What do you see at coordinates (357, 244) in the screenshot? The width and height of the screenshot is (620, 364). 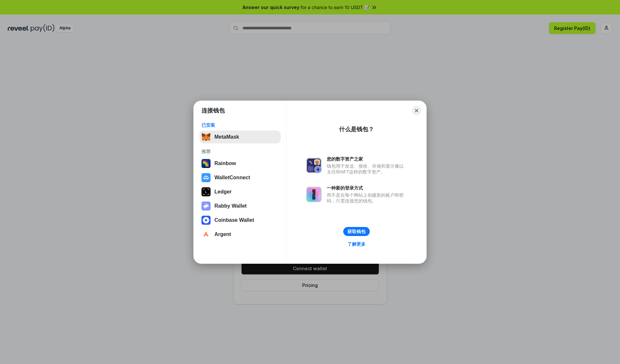 I see `div: 了解更多` at bounding box center [357, 244].